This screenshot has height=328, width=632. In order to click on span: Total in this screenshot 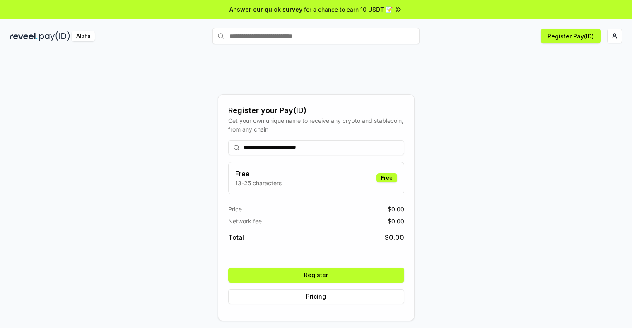, I will do `click(236, 238)`.